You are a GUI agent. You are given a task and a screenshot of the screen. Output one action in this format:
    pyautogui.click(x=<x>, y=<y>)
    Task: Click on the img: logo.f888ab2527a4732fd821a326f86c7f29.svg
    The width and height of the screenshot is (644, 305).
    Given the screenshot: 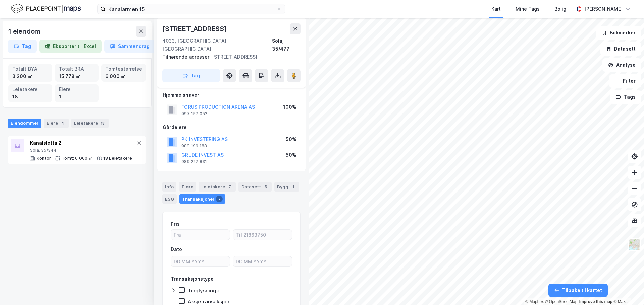 What is the action you would take?
    pyautogui.click(x=46, y=9)
    